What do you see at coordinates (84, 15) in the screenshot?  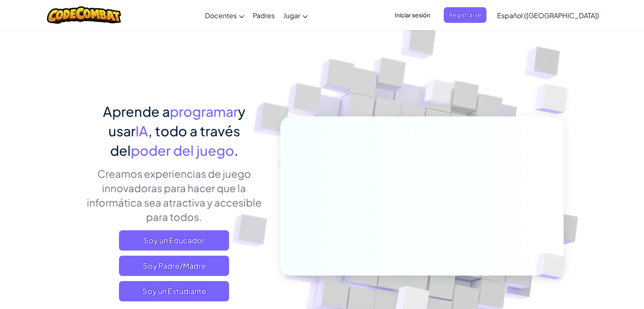 I see `img: CodeCombat logo` at bounding box center [84, 15].